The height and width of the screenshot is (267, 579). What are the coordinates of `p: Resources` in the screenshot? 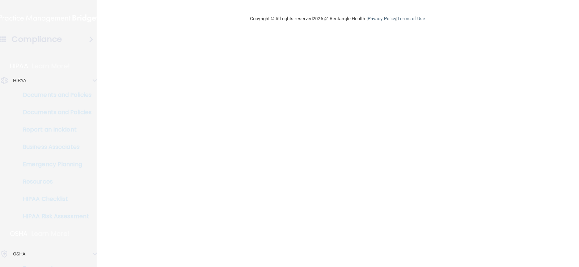 It's located at (54, 182).